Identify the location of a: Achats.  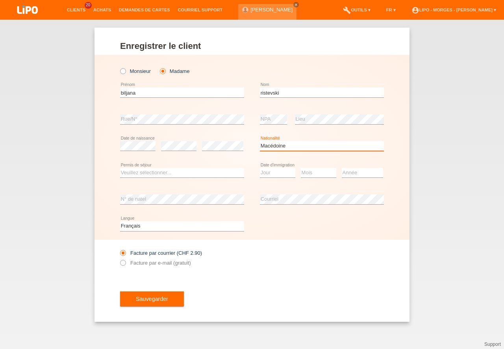
(102, 10).